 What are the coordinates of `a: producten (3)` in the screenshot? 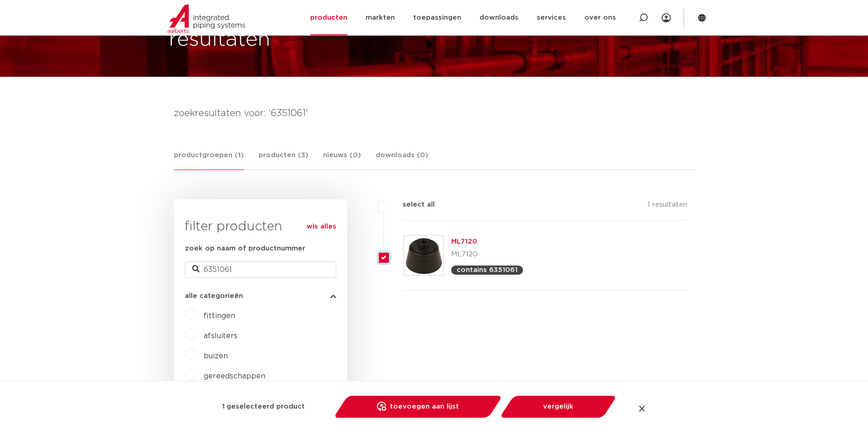 It's located at (283, 160).